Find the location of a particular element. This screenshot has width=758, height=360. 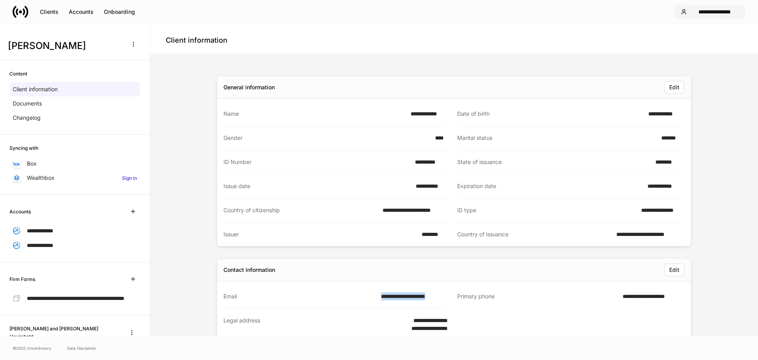

div: Issuer is located at coordinates (320, 234).